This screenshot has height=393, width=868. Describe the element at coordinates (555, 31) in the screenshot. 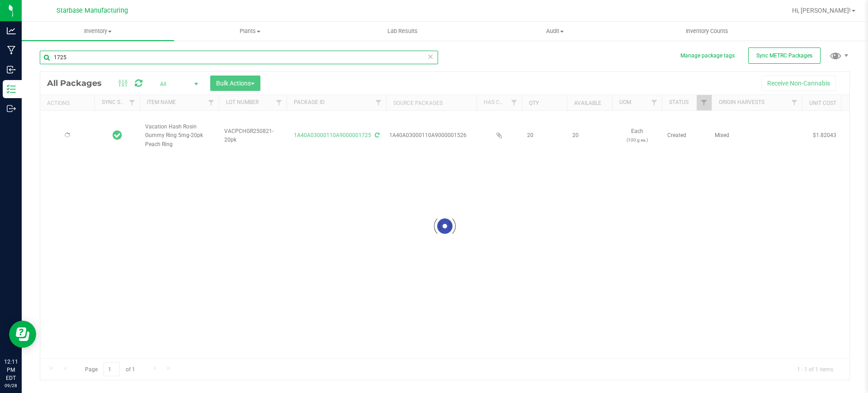

I see `span: Audit` at that location.